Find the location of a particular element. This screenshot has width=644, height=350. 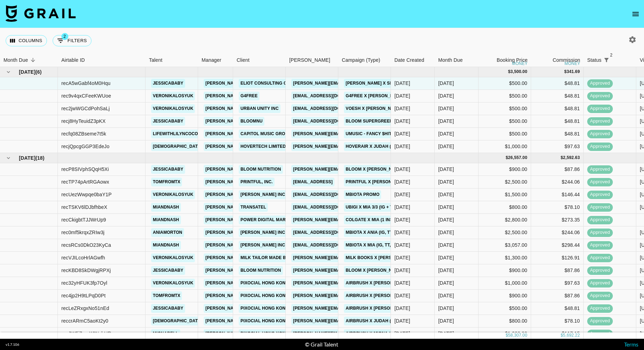

div: 58,307.00 is located at coordinates (518, 336).